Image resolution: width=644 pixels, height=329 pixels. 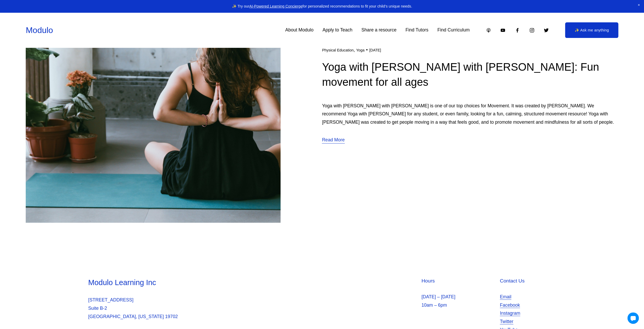 I want to click on h4: Hours, so click(x=459, y=281).